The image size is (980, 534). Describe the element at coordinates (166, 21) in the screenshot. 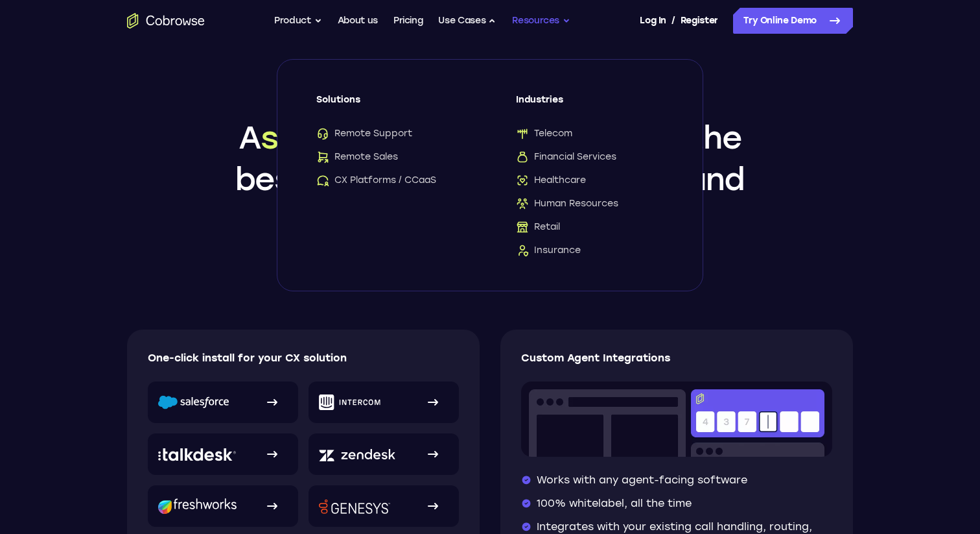

I see `a: Go to the home page` at that location.